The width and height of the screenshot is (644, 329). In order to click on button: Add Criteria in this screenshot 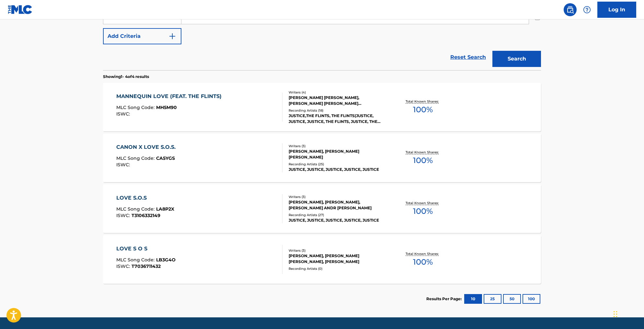, I will do `click(142, 36)`.